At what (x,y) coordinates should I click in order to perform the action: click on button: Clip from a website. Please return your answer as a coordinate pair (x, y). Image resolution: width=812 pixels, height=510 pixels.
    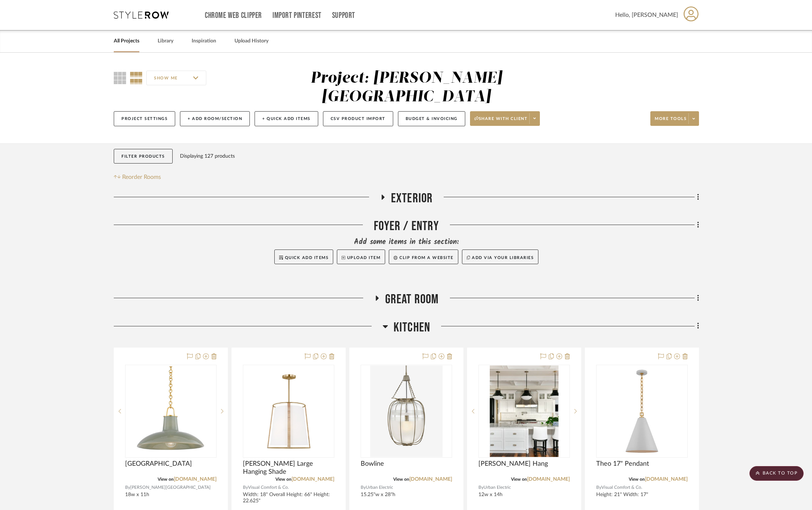
    Looking at the image, I should click on (423, 257).